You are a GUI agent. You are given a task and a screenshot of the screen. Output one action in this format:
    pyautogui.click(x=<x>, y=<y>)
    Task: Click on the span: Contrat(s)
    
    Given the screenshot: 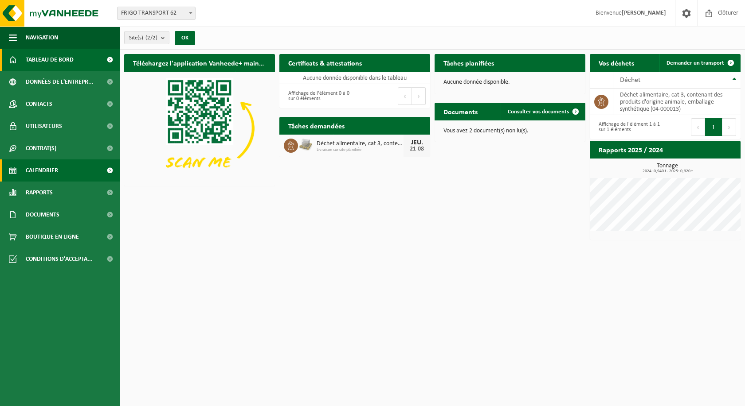 What is the action you would take?
    pyautogui.click(x=41, y=148)
    